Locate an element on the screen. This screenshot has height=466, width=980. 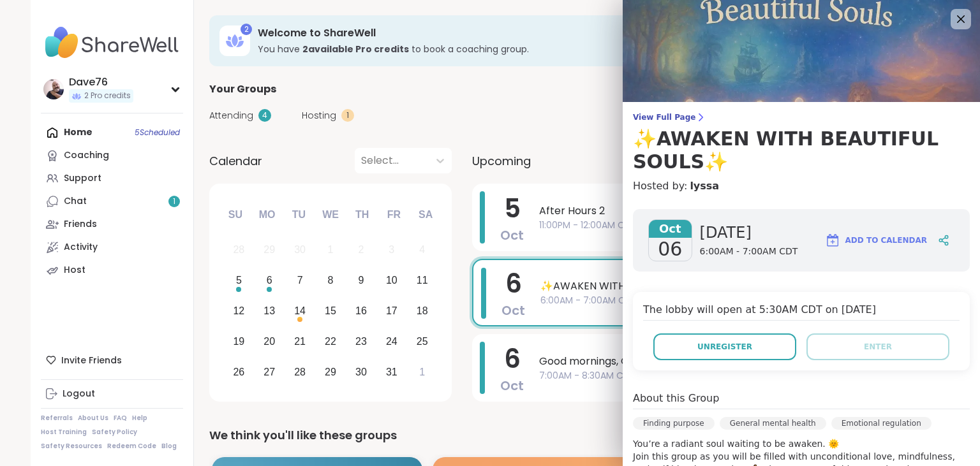
div: Choose Monday, October 6th, 2025 is located at coordinates (269, 281).